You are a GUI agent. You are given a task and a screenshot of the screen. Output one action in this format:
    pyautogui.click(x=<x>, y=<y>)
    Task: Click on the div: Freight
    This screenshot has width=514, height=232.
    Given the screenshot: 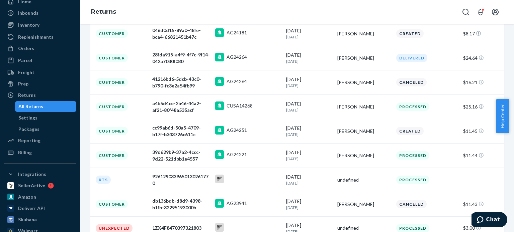 What is the action you would take?
    pyautogui.click(x=26, y=73)
    